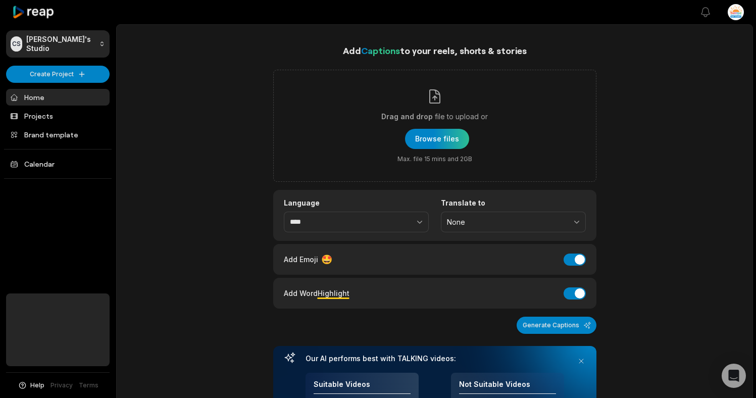 Image resolution: width=756 pixels, height=398 pixels. I want to click on h3: Our AI performs best with TALKING videos:, so click(435, 359).